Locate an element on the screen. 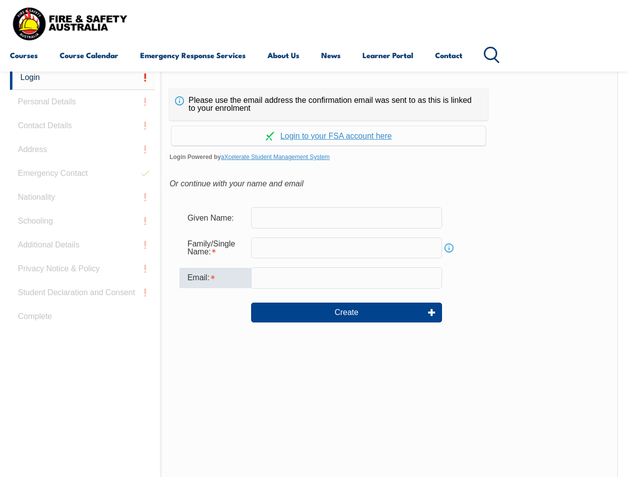  div: Given Name: is located at coordinates (215, 218).